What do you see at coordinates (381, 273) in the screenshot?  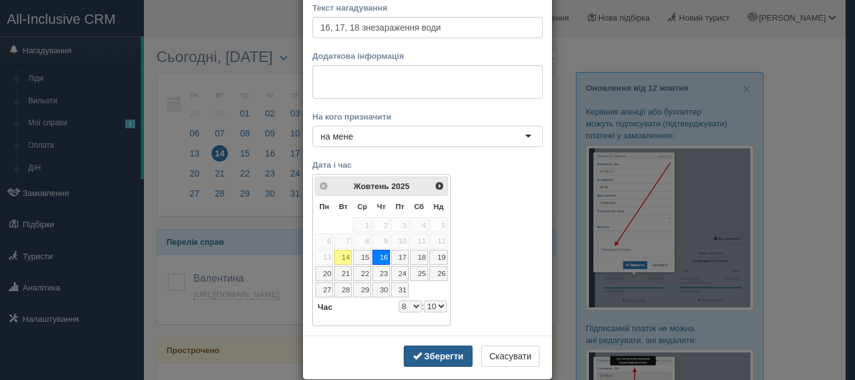 I see `a: 23` at bounding box center [381, 273].